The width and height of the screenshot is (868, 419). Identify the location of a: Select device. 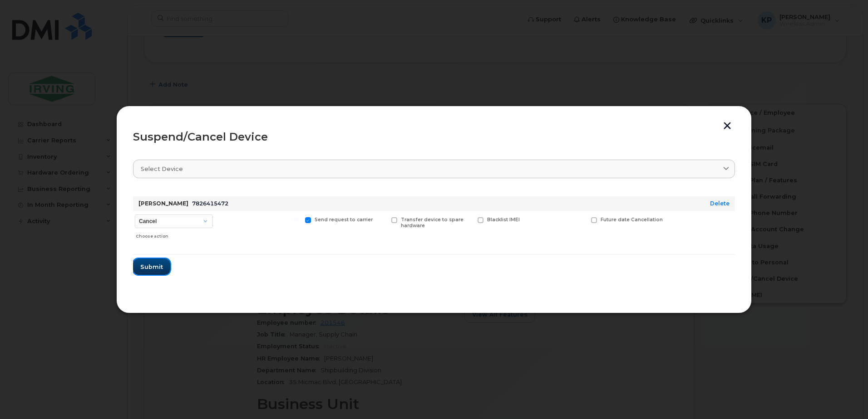
(434, 169).